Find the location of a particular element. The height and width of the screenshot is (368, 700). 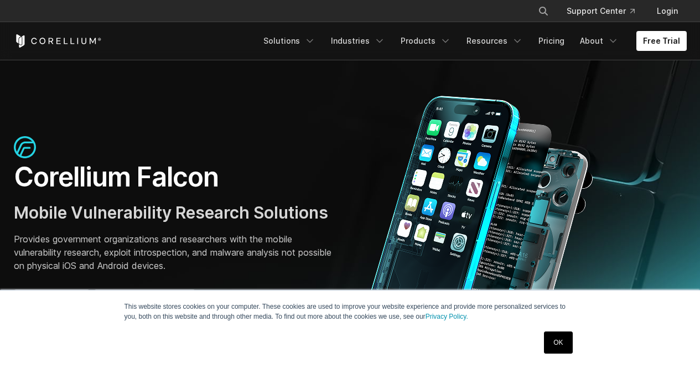

img: falcon-icon is located at coordinates (25, 147).